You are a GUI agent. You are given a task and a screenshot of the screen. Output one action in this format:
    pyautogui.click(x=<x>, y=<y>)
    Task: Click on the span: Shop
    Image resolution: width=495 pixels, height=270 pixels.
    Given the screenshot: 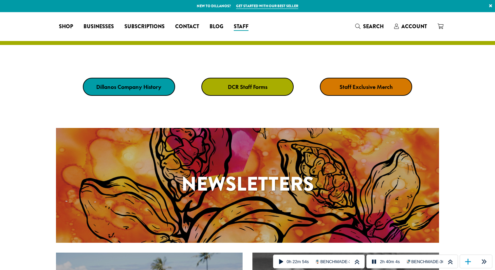 What is the action you would take?
    pyautogui.click(x=66, y=27)
    